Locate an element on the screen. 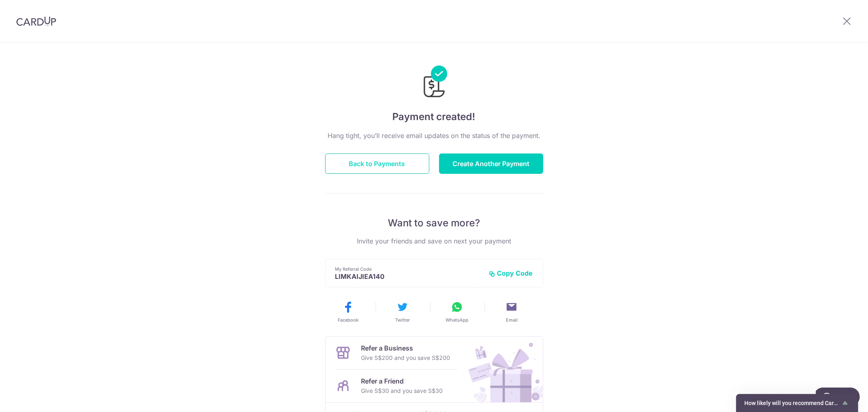 This screenshot has width=868, height=412. p: LIMKAIJIEA140 is located at coordinates (409, 276).